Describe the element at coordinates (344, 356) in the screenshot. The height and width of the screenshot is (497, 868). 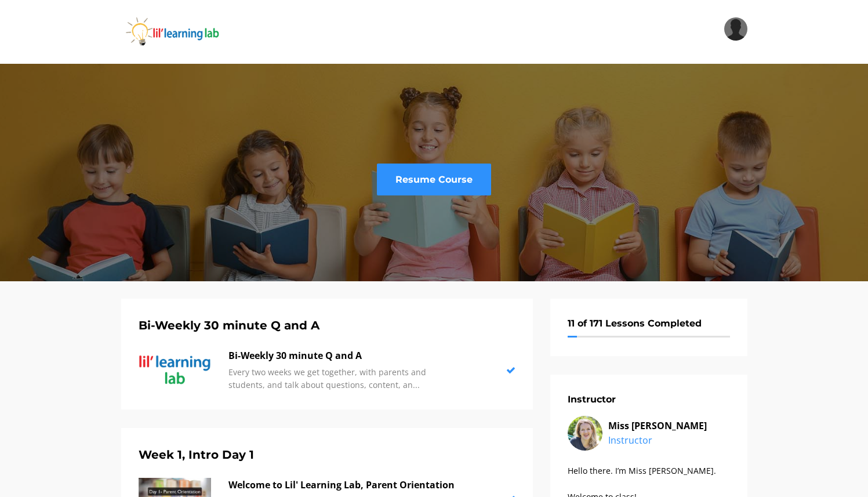
I see `p: Bi-Weekly 30 minute Q and A` at that location.